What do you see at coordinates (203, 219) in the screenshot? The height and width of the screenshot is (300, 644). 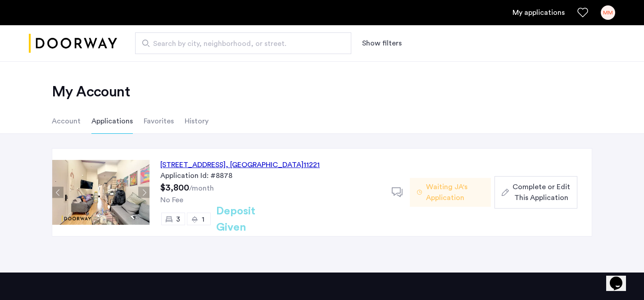 I see `span: 1` at bounding box center [203, 219].